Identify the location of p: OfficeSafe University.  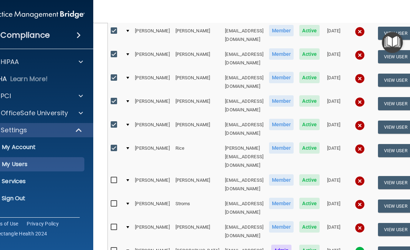
(34, 113).